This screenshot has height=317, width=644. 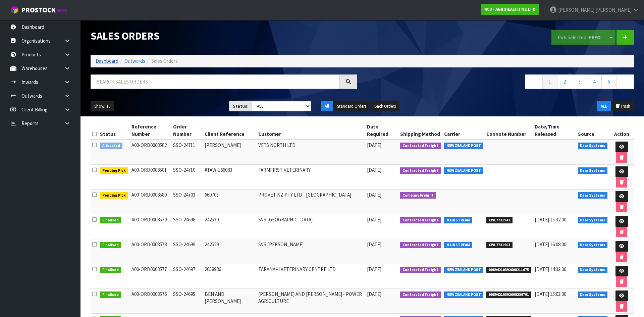 What do you see at coordinates (311, 131) in the screenshot?
I see `th: Customer` at bounding box center [311, 131].